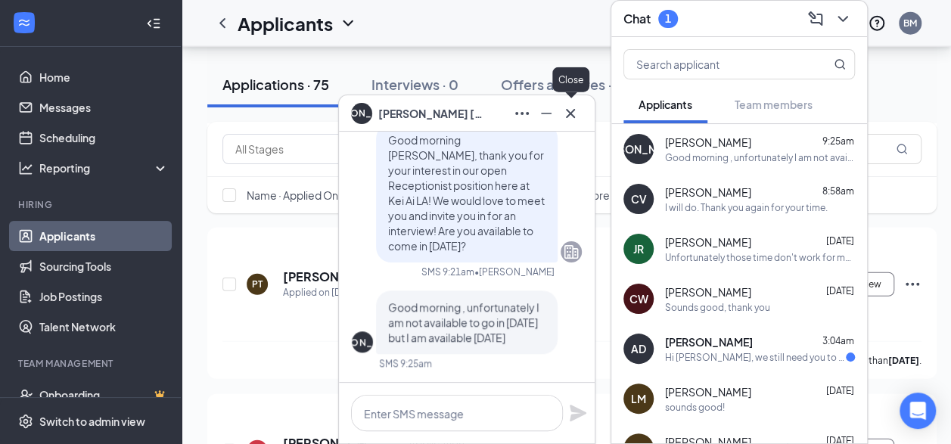  What do you see at coordinates (104, 266) in the screenshot?
I see `a: Sourcing Tools` at bounding box center [104, 266].